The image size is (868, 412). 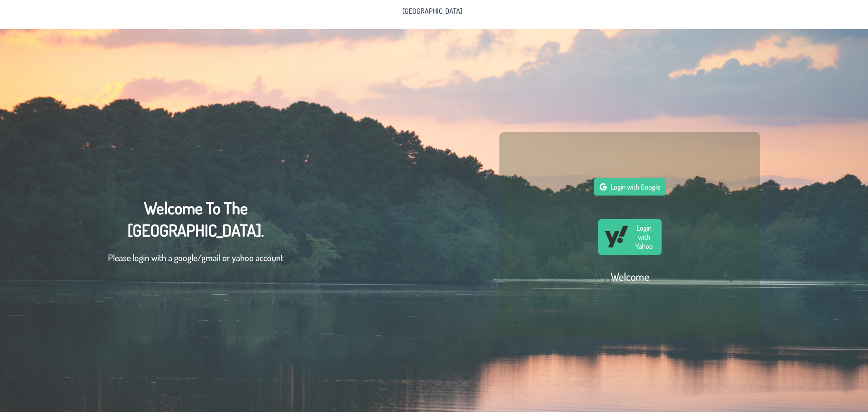 What do you see at coordinates (629, 276) in the screenshot?
I see `h2: Welcome` at bounding box center [629, 276].